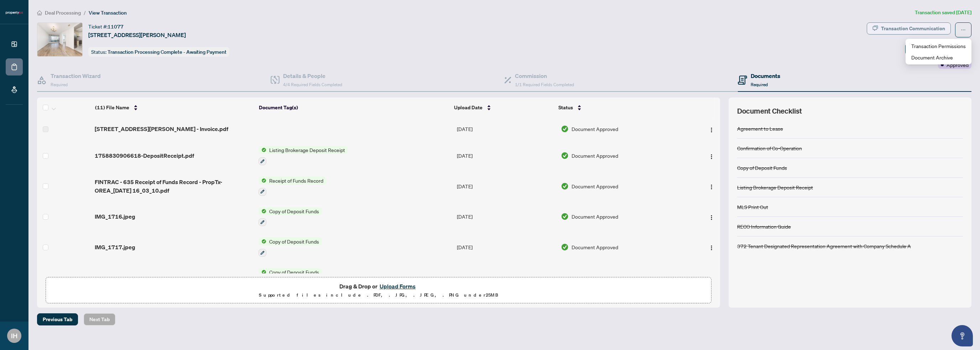 This screenshot has width=980, height=350. What do you see at coordinates (958, 65) in the screenshot?
I see `span: Approved` at bounding box center [958, 65].